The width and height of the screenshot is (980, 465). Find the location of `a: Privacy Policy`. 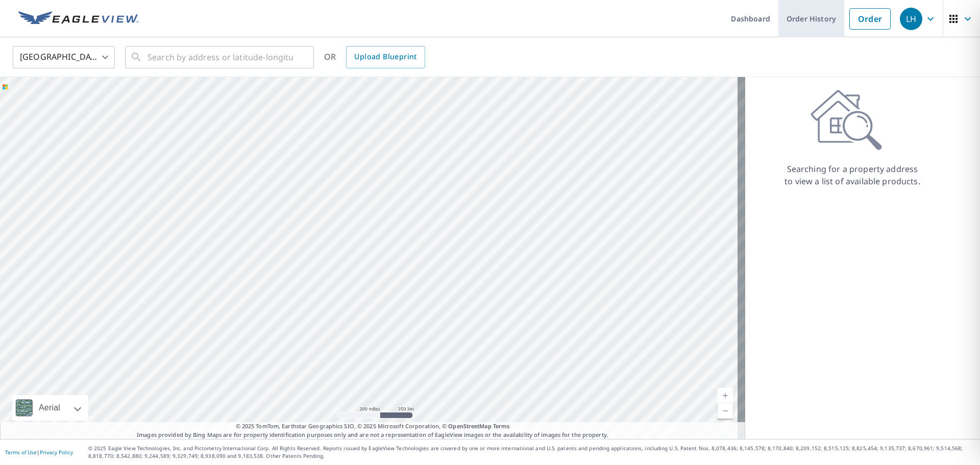

a: Privacy Policy is located at coordinates (56, 452).